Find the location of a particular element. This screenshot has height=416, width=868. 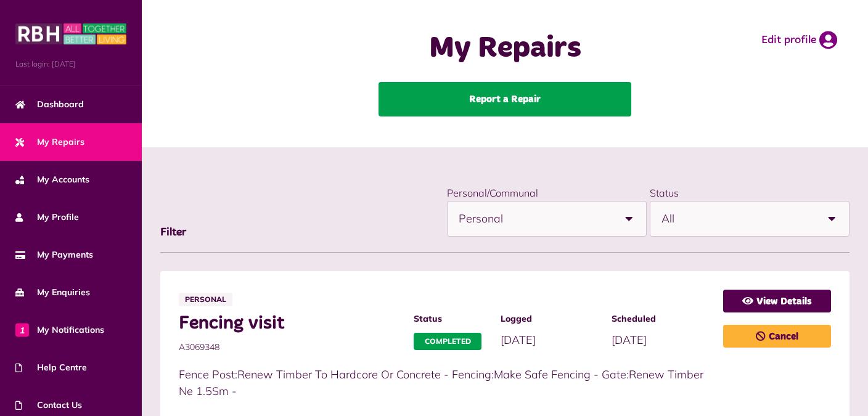

p: Fence Post:Renew Timber To Hardcore Or Concrete - Fencing:Make Safe Fencing - Gate:Renew Timber N... is located at coordinates (445, 383).